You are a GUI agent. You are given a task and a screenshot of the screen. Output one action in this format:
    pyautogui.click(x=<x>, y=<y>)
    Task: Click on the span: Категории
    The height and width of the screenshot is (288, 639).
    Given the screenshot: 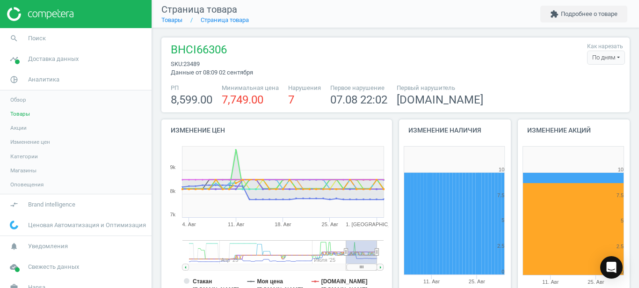 What is the action you would take?
    pyautogui.click(x=24, y=156)
    